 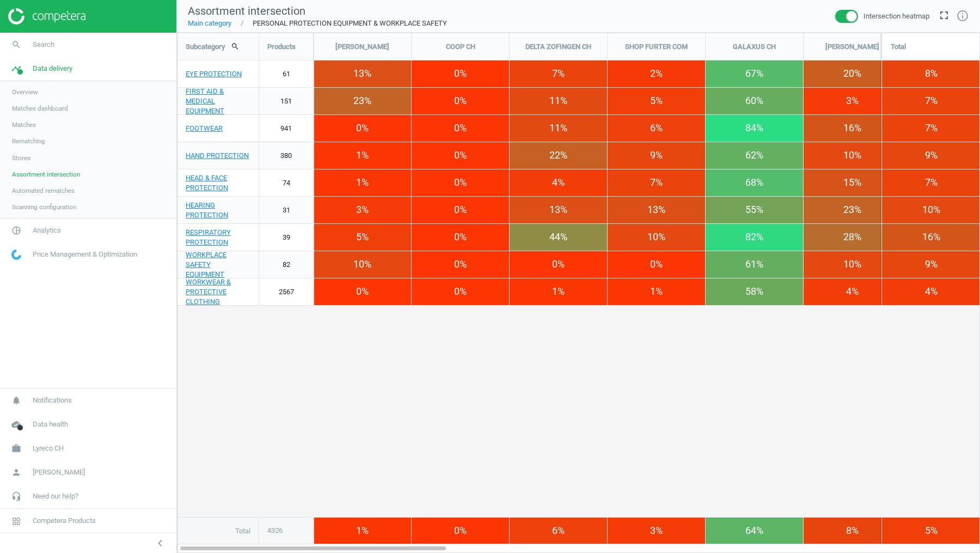 What do you see at coordinates (218, 183) in the screenshot?
I see `a: HEAD & FACE PROTECTION` at bounding box center [218, 183].